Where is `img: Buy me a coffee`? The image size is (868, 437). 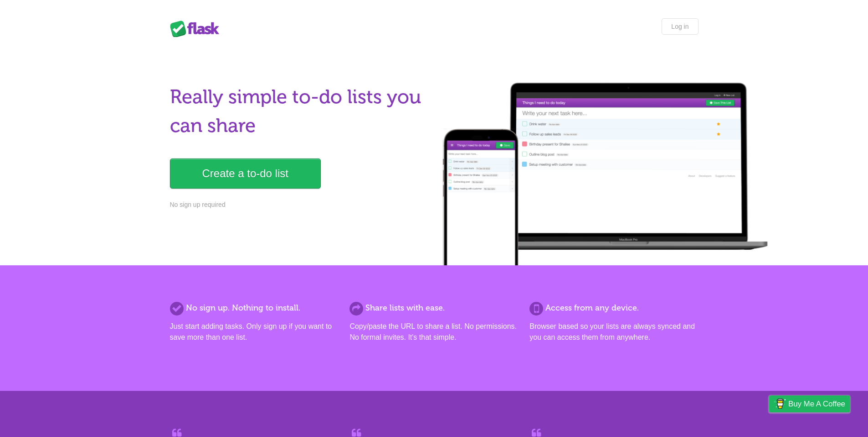
img: Buy me a coffee is located at coordinates (780, 404).